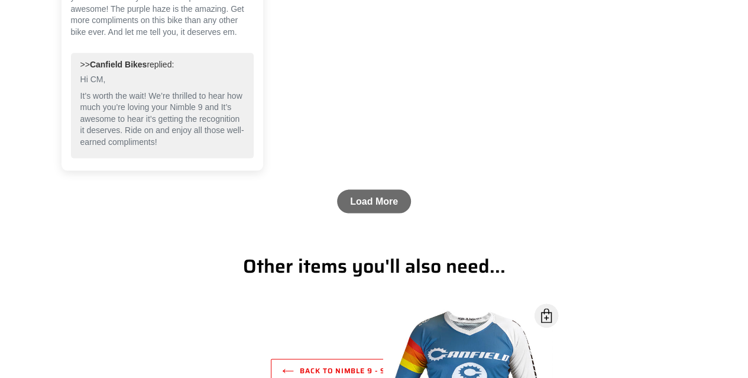 This screenshot has width=748, height=378. Describe the element at coordinates (374, 266) in the screenshot. I see `h1: Other items you'll also need...` at that location.